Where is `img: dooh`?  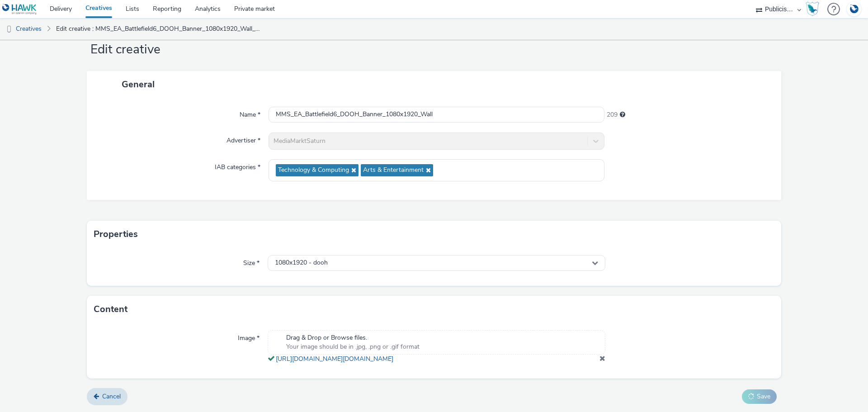
img: dooh is located at coordinates (9, 29).